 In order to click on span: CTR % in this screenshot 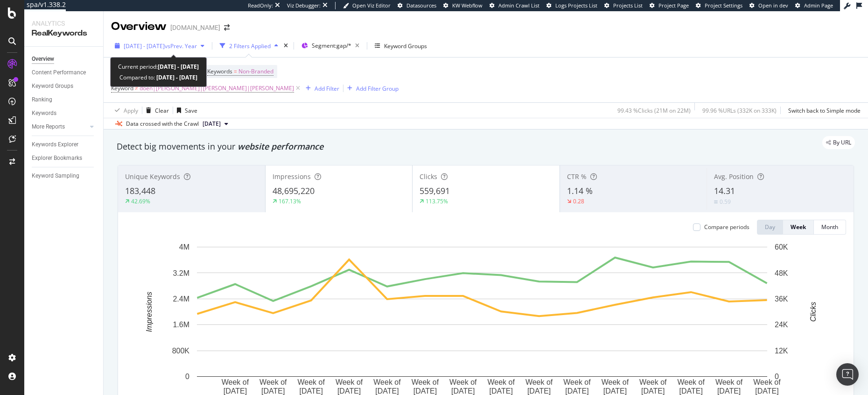, I will do `click(577, 176)`.